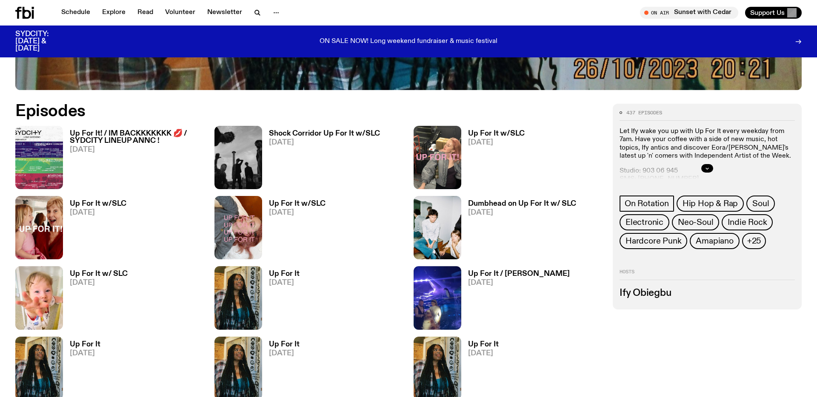 Image resolution: width=817 pixels, height=397 pixels. Describe the element at coordinates (760, 204) in the screenshot. I see `a: Soul` at that location.